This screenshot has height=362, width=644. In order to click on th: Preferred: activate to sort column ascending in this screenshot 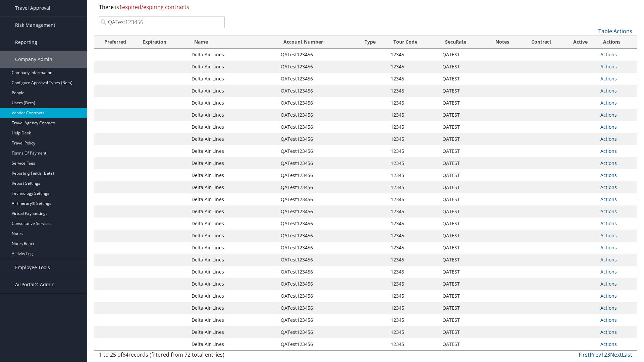, I will do `click(116, 42)`.